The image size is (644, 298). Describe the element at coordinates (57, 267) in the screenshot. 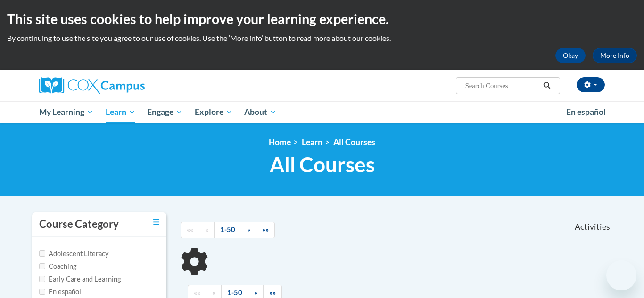

I see `label: Coaching` at that location.